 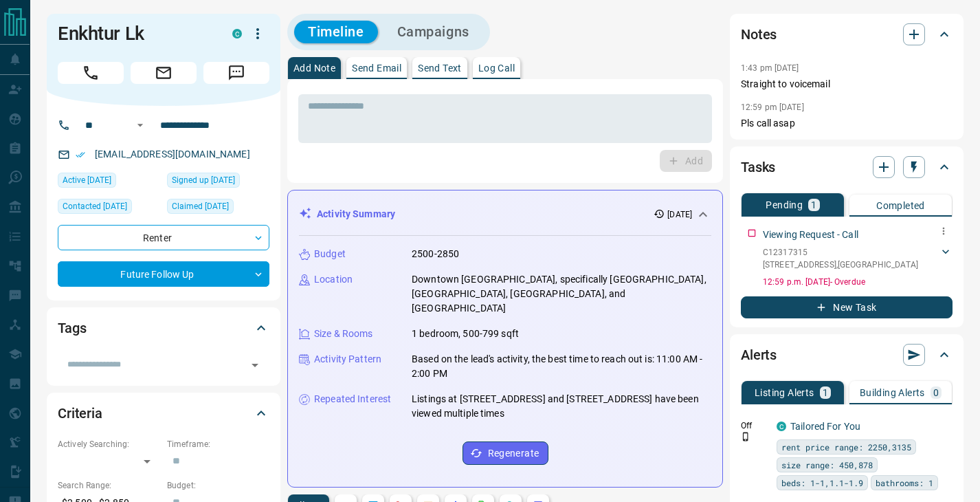 What do you see at coordinates (496, 68) in the screenshot?
I see `p: Log Call` at bounding box center [496, 68].